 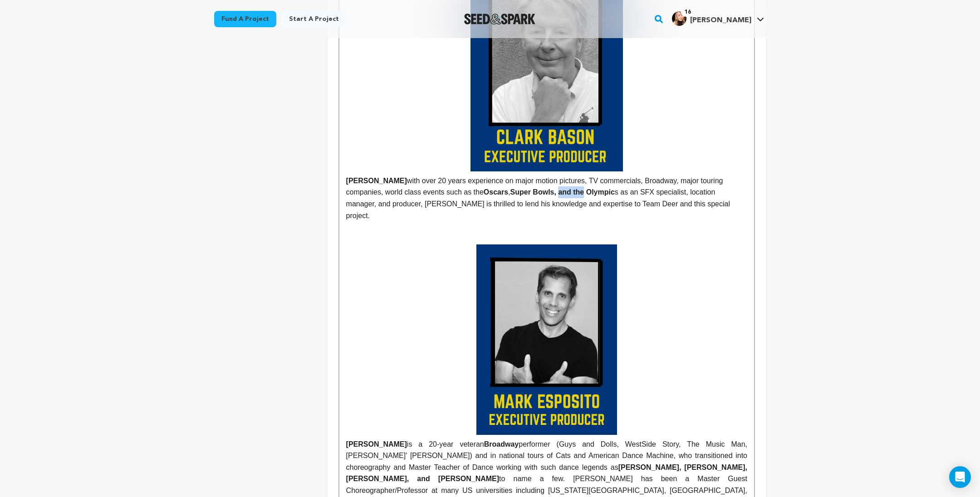 I want to click on span: 16, so click(x=688, y=12).